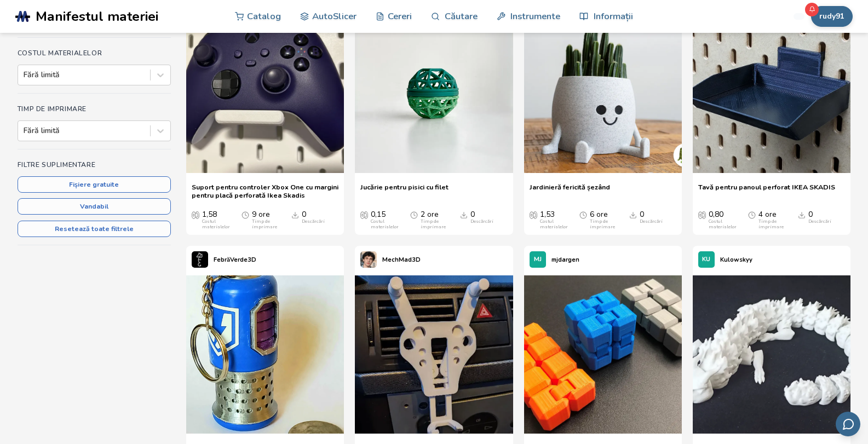 The height and width of the screenshot is (444, 868). What do you see at coordinates (261, 214) in the screenshot?
I see `font: 9 ore` at bounding box center [261, 214].